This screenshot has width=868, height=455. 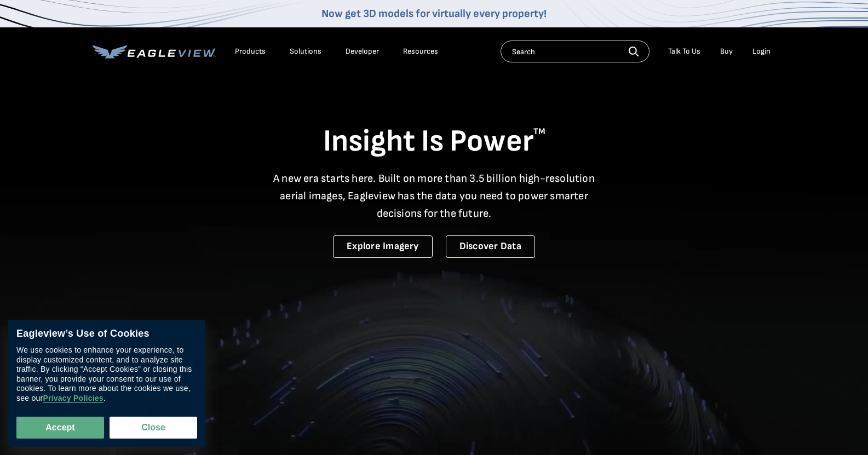 I want to click on a: Buy, so click(x=726, y=51).